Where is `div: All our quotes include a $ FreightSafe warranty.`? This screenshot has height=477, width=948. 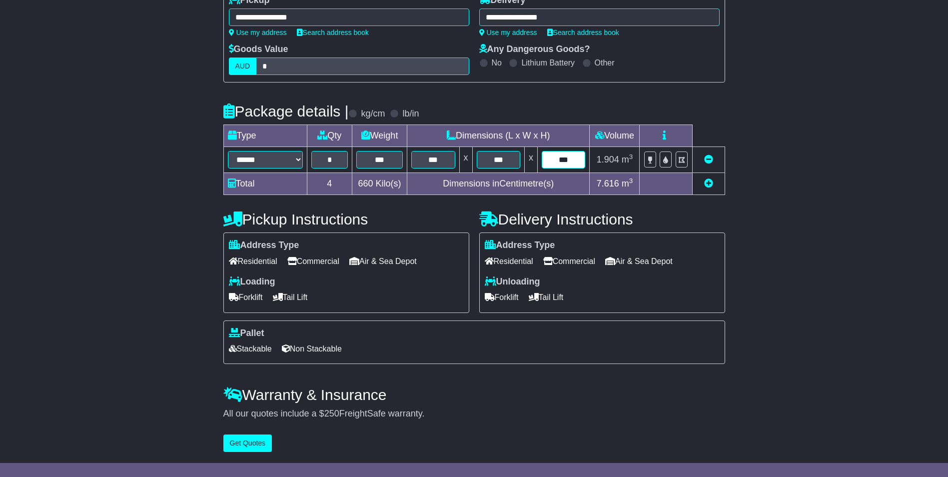
div: All our quotes include a $ FreightSafe warranty. is located at coordinates (474, 414).